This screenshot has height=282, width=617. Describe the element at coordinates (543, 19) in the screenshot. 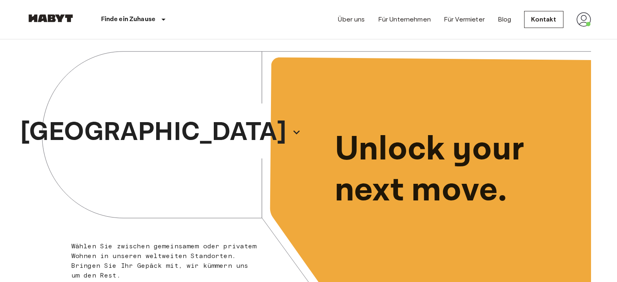

I see `a: Kontakt` at that location.